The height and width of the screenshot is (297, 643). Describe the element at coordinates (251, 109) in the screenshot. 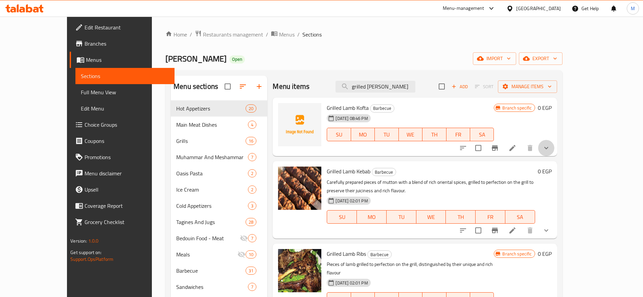

I see `span: 20` at that location.